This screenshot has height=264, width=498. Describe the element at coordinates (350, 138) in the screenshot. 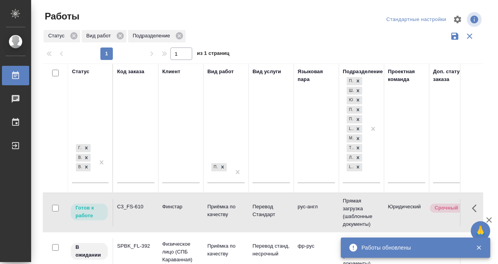

I see `div: Медицинский` at that location.